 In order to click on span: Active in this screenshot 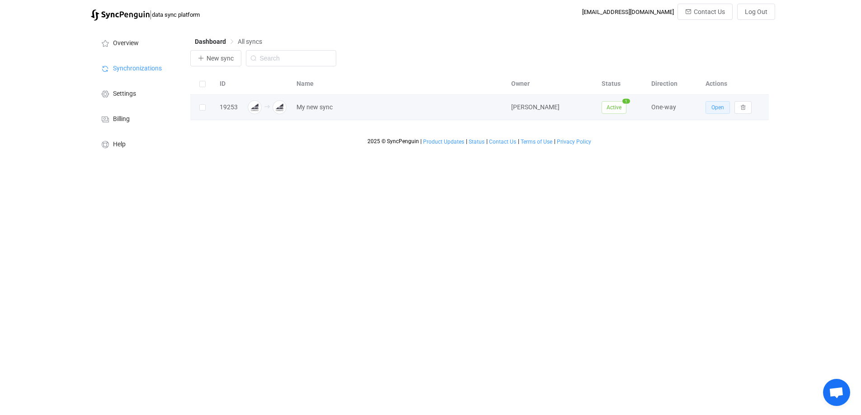, I will do `click(614, 108)`.